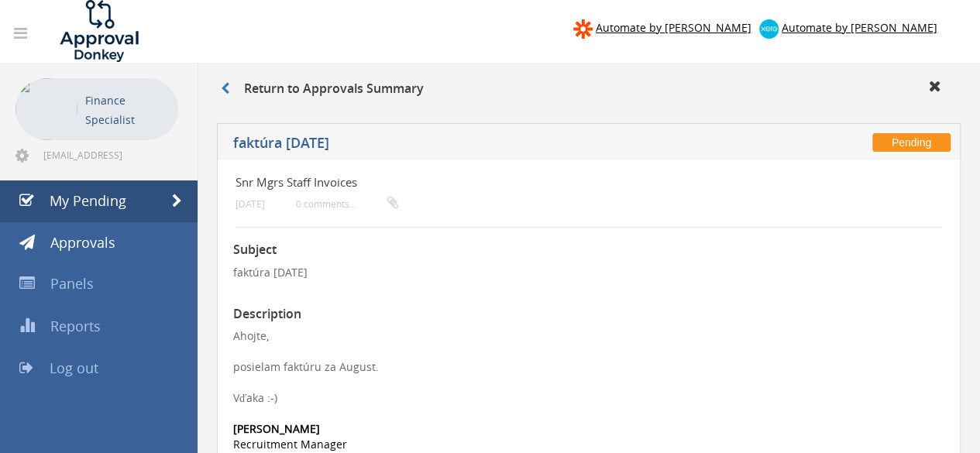  Describe the element at coordinates (128, 110) in the screenshot. I see `p: Finance Specialist` at that location.